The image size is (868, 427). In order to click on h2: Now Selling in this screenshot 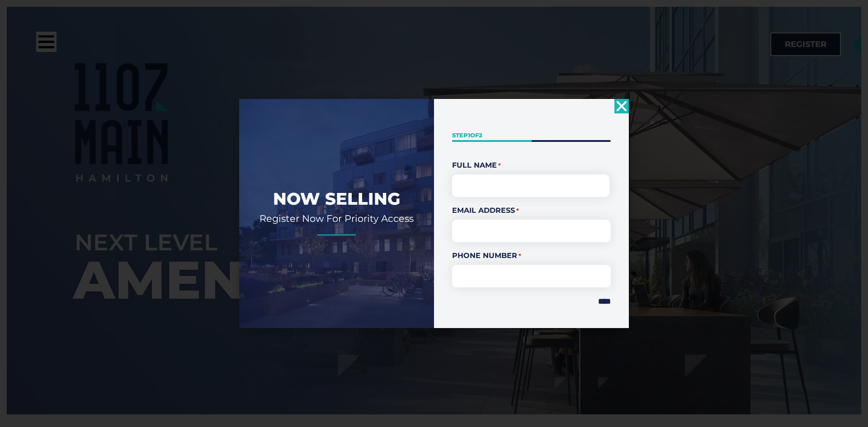, I will do `click(336, 199)`.